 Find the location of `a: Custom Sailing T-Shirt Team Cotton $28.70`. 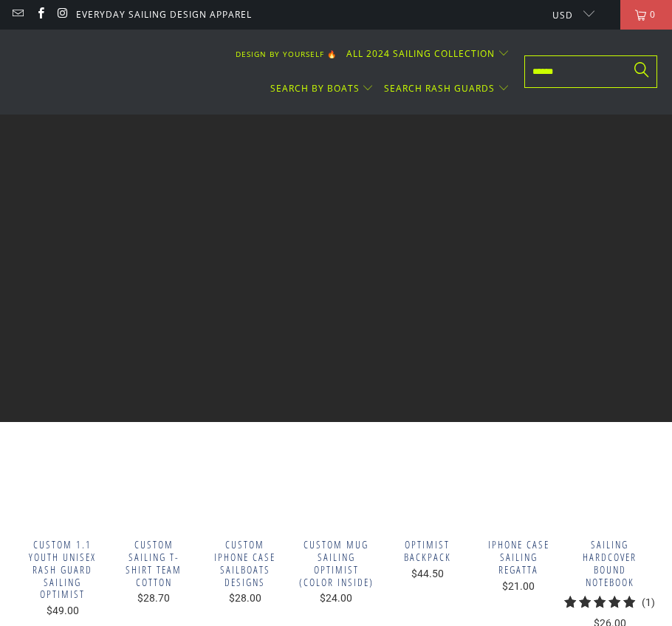

a: Custom Sailing T-Shirt Team Cotton $28.70 is located at coordinates (153, 571).